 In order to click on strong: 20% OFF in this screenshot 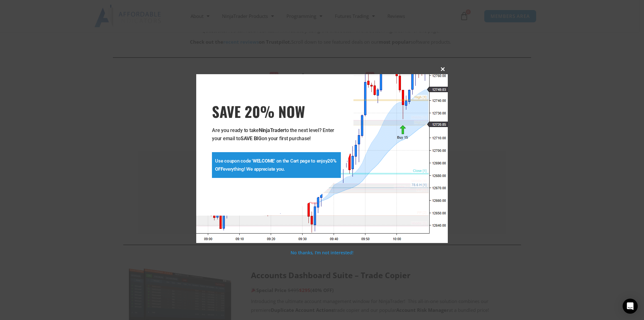, I will do `click(276, 165)`.